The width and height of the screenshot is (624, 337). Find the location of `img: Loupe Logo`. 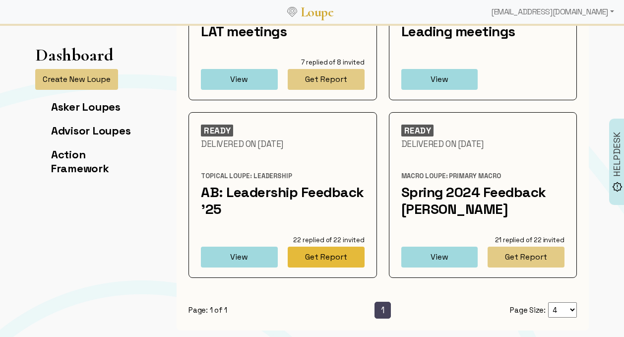

img: Loupe Logo is located at coordinates (292, 12).